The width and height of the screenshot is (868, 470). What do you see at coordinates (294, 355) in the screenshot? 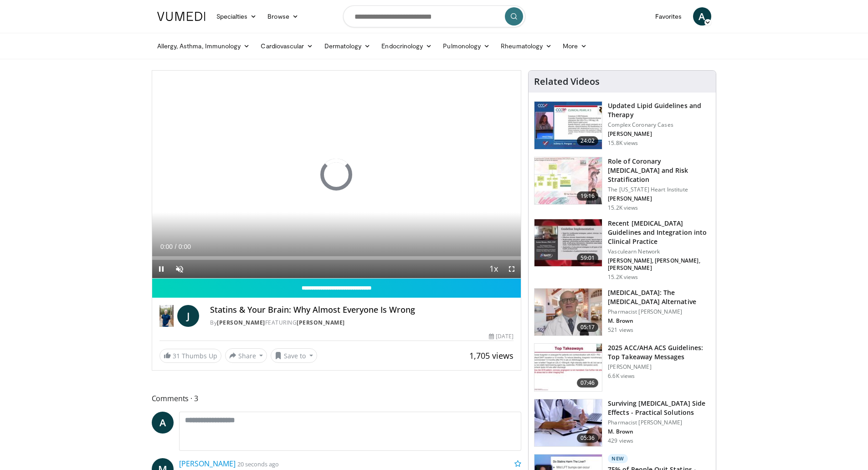
I see `button: Save to` at bounding box center [294, 355].